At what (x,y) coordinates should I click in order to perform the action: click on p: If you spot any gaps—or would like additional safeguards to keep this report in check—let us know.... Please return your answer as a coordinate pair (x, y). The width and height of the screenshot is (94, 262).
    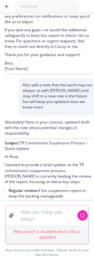
    Looking at the image, I should click on (48, 38).